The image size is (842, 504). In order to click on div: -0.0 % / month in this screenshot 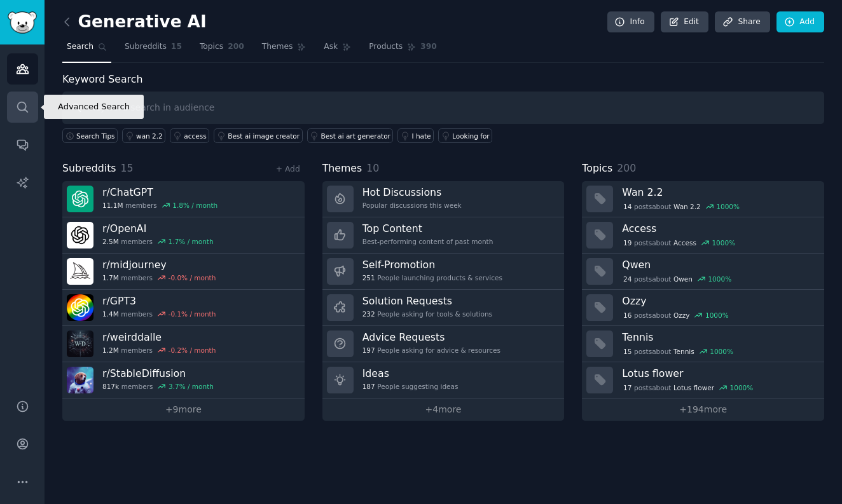, I will do `click(192, 278)`.